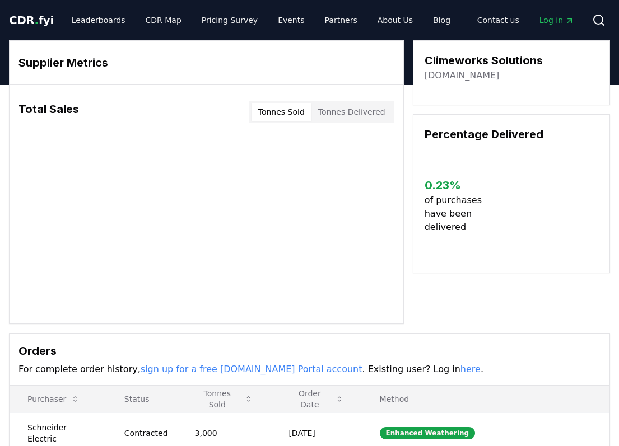 The width and height of the screenshot is (619, 446). Describe the element at coordinates (206, 63) in the screenshot. I see `h3: Supplier Metrics` at that location.